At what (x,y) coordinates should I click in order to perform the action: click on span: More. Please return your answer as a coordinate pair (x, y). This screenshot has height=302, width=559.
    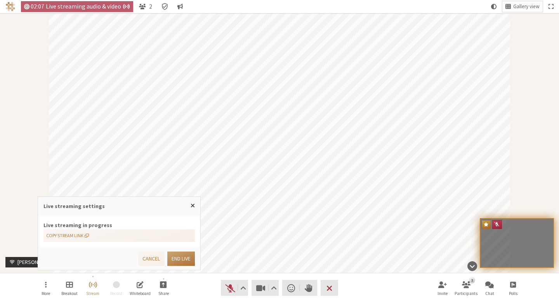
    Looking at the image, I should click on (46, 293).